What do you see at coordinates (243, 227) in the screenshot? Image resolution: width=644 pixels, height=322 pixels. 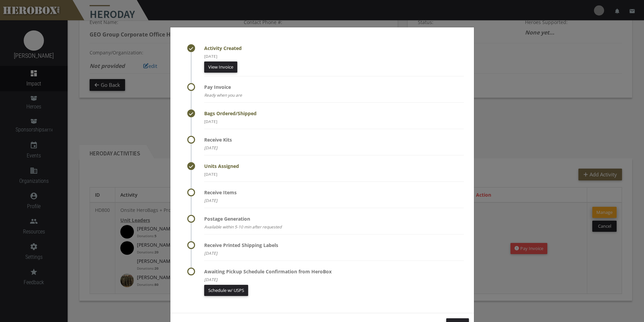 I see `small: Available within 5-10 min after requested` at bounding box center [243, 227].